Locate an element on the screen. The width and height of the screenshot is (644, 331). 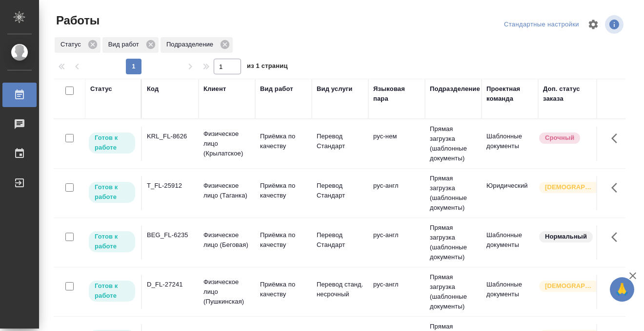
div: Языковая пара is located at coordinates (397, 94).